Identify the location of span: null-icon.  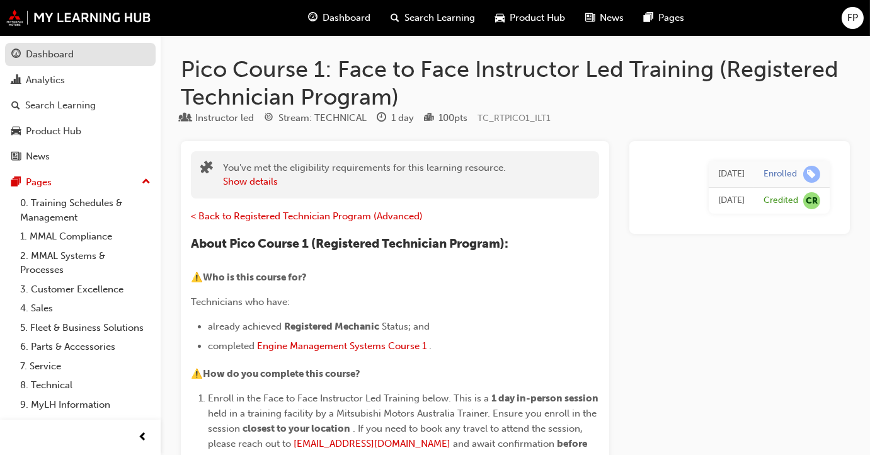
(811, 200).